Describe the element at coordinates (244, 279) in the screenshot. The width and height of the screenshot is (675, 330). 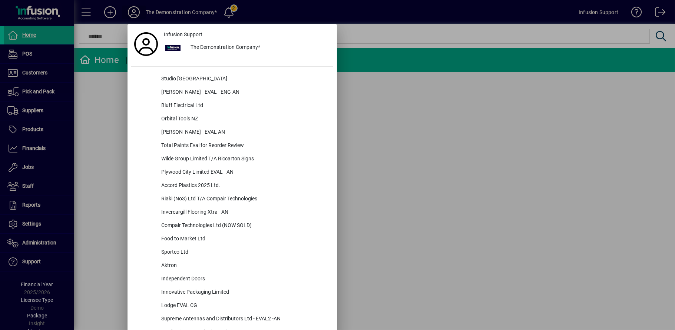
I see `div: Independent Doors` at that location.